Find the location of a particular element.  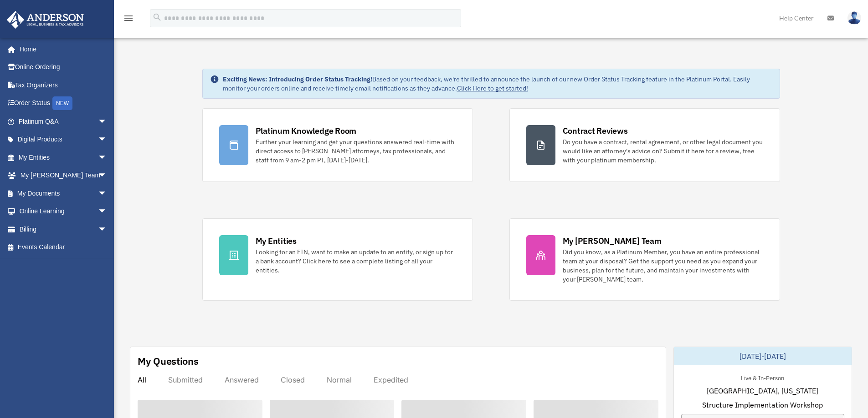

span: Structure Implementation Workshop is located at coordinates (762, 405).